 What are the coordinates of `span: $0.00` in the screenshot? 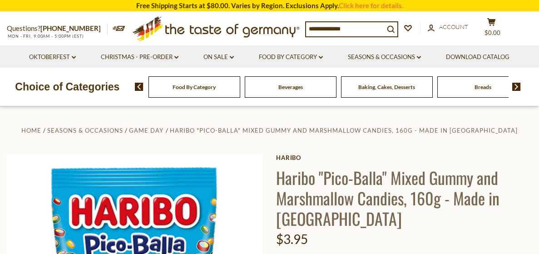 It's located at (492, 33).